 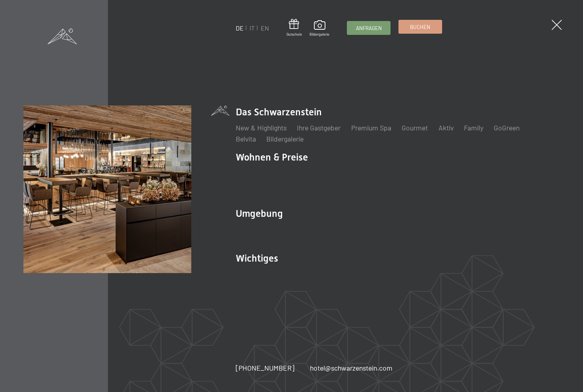 I want to click on a: Buchen, so click(x=420, y=27).